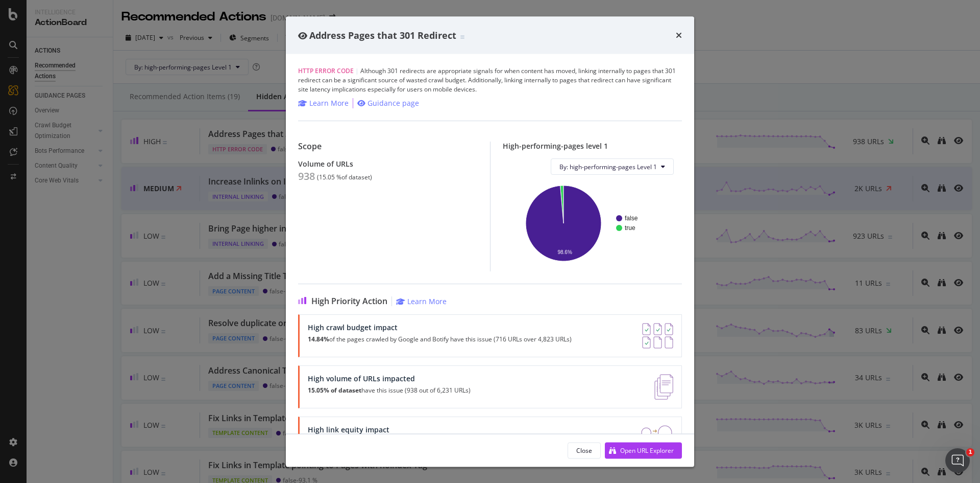 The width and height of the screenshot is (980, 483). I want to click on img: AY0oso9MOvYAAAAASUVORK5CYII=, so click(658, 335).